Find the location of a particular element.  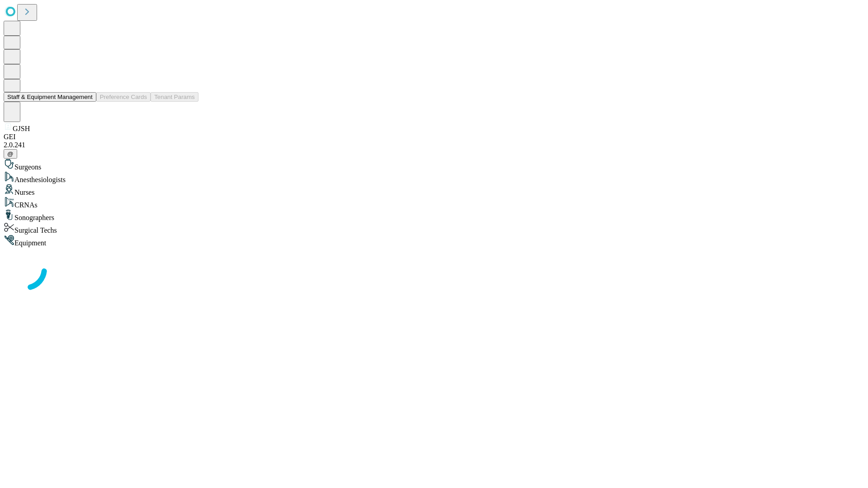

div: Anesthesiologists is located at coordinates (434, 177).